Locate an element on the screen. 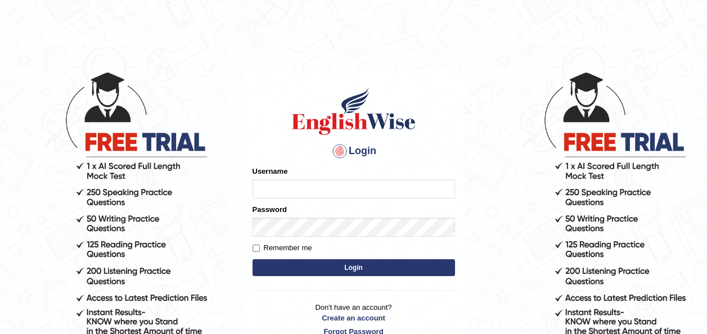 This screenshot has width=707, height=334. label: Remember me is located at coordinates (282, 248).